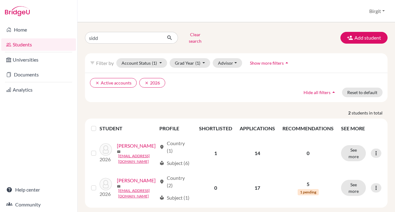 The width and height of the screenshot is (395, 212). What do you see at coordinates (257, 188) in the screenshot?
I see `td: 17` at bounding box center [257, 188].